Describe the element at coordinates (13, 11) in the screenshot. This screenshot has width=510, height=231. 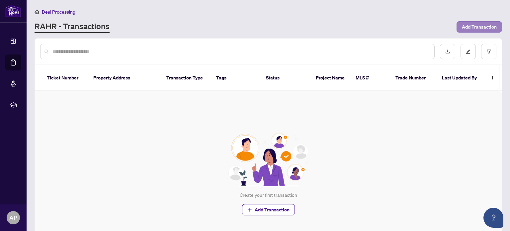
I see `img: logo` at that location.